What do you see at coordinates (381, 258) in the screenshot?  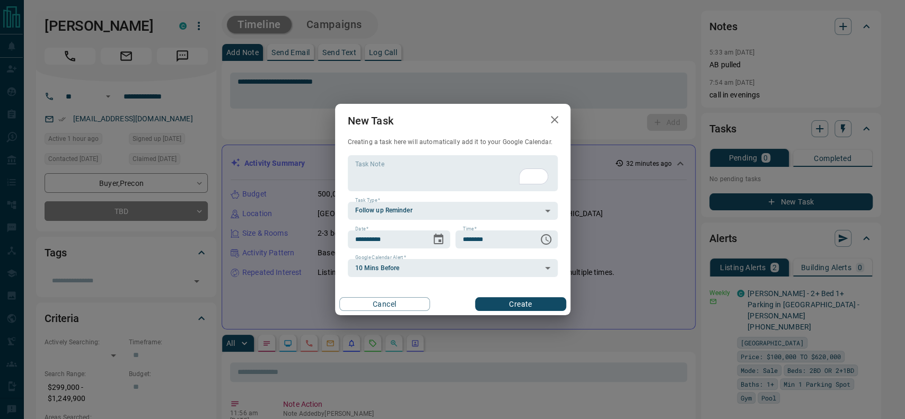 I see `label: Google Calendar Alert` at bounding box center [381, 258].